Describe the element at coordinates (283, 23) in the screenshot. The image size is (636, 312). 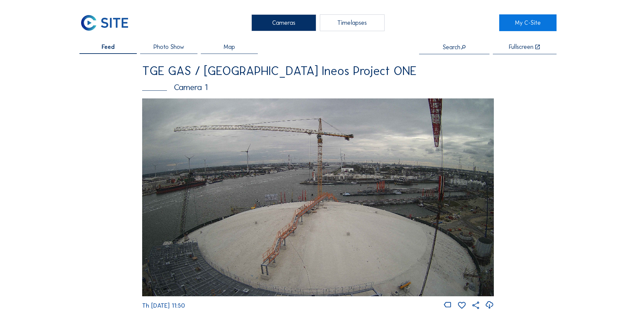
I see `div: Cameras` at that location.